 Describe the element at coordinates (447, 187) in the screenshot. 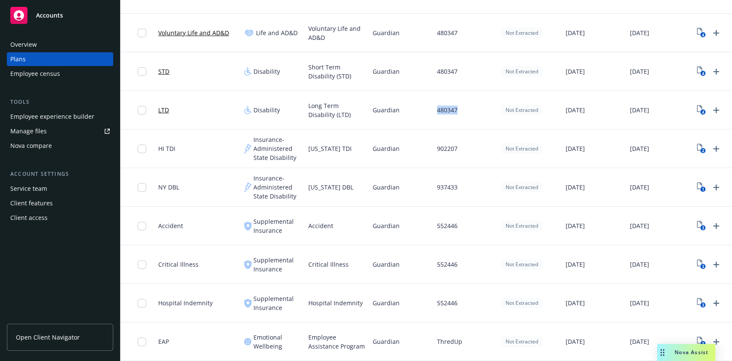

I see `span: 937433` at that location.